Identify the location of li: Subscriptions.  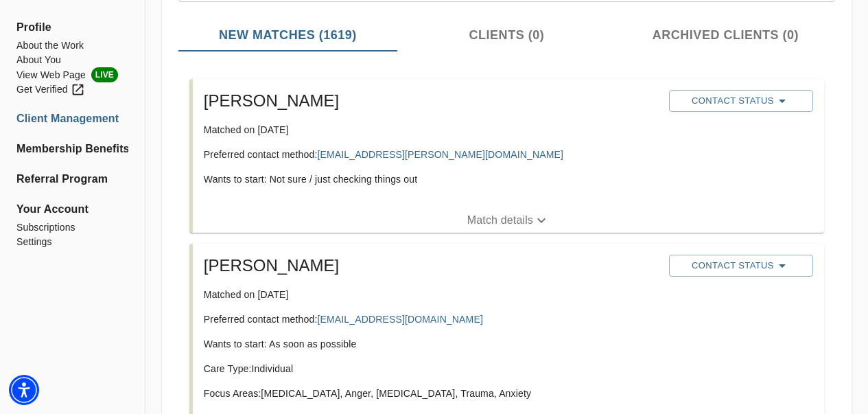
(72, 227).